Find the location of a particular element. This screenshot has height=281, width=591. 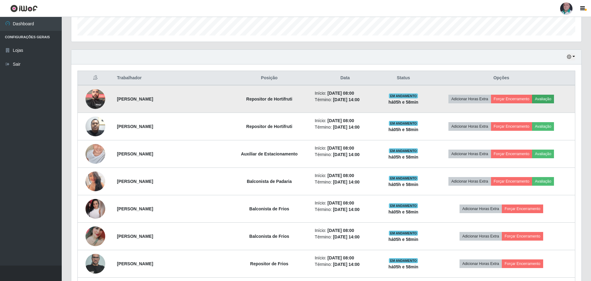

th: Opções is located at coordinates (502, 78).